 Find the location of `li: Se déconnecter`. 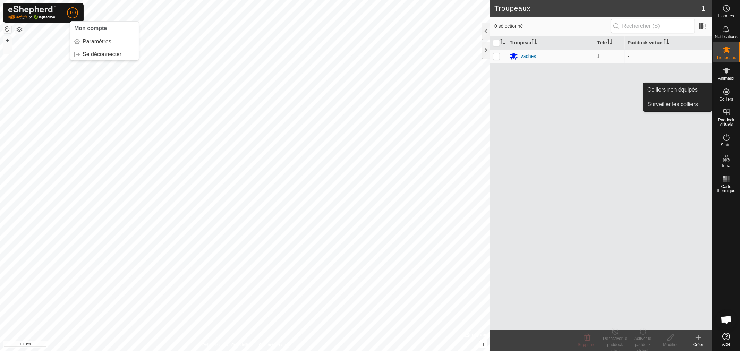

li: Se déconnecter is located at coordinates (104, 54).